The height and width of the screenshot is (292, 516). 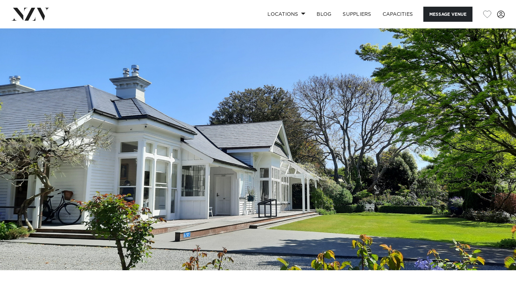 I want to click on button: Message Venue, so click(x=448, y=14).